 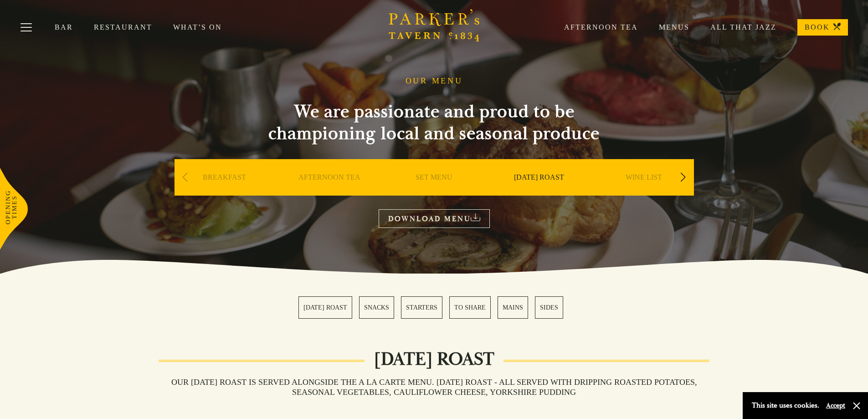 What do you see at coordinates (434, 218) in the screenshot?
I see `a: DOWNLOAD MENU` at bounding box center [434, 218].